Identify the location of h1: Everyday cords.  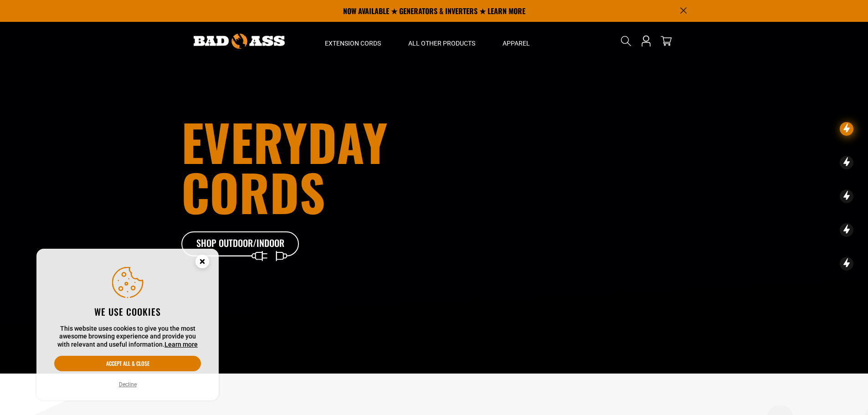
(333, 167).